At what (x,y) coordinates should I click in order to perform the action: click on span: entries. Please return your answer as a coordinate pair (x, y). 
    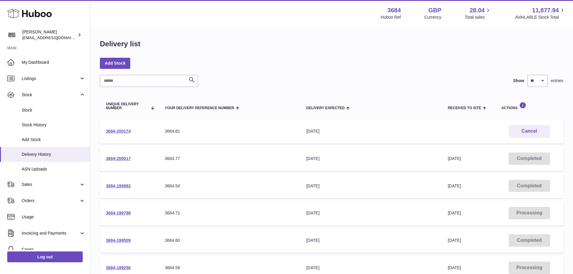
    Looking at the image, I should click on (557, 81).